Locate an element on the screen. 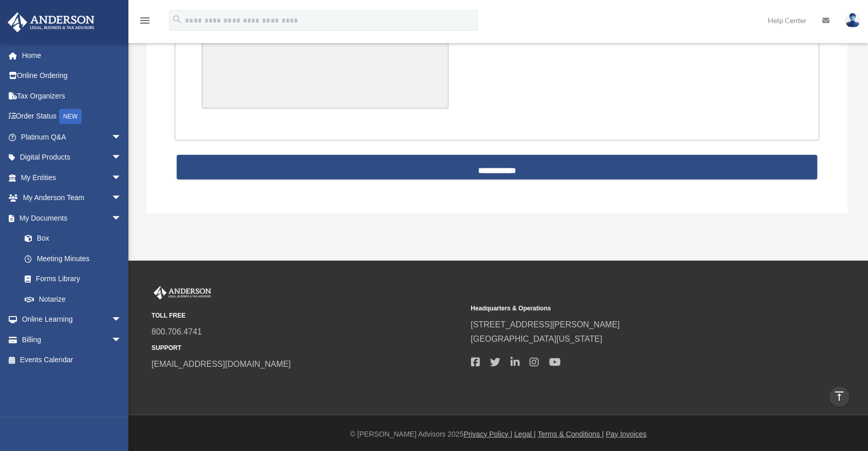  a: My Documentsarrow_drop_down is located at coordinates (72, 218).